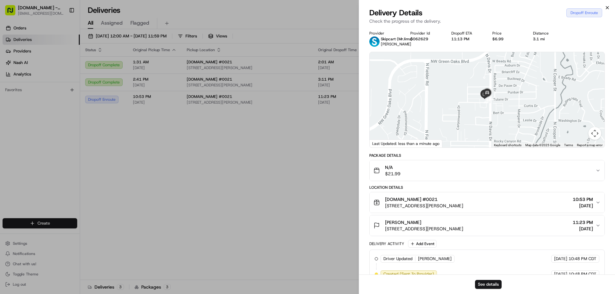 The width and height of the screenshot is (615, 294). I want to click on input: Clear, so click(61, 45).